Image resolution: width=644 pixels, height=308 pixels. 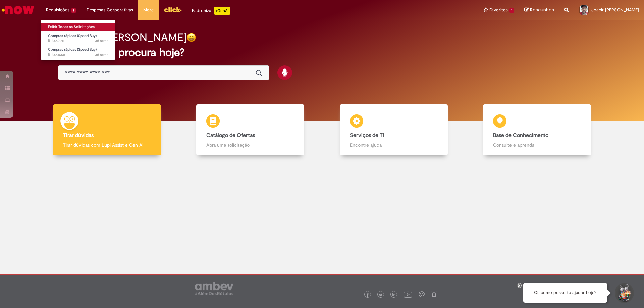 What do you see at coordinates (107, 129) in the screenshot?
I see `a: Tirar dúvidas Tirar dúvidas com Lupi Assist e Gen Ai` at bounding box center [107, 129].